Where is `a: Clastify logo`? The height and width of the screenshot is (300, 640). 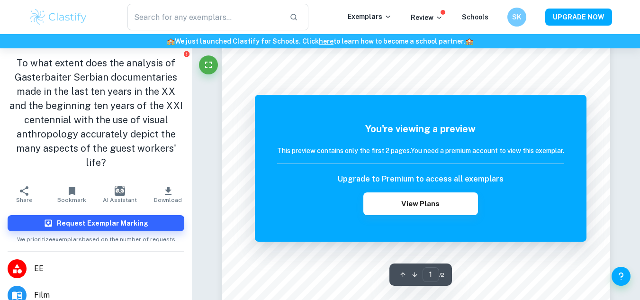 a: Clastify logo is located at coordinates (58, 17).